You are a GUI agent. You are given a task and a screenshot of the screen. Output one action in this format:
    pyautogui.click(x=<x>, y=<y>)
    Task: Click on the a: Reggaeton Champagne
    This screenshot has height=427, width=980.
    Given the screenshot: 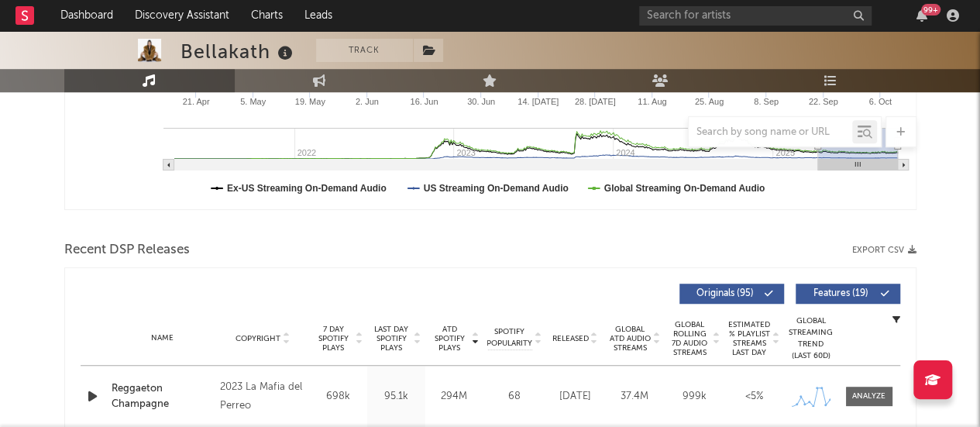 What is the action you would take?
    pyautogui.click(x=162, y=396)
    